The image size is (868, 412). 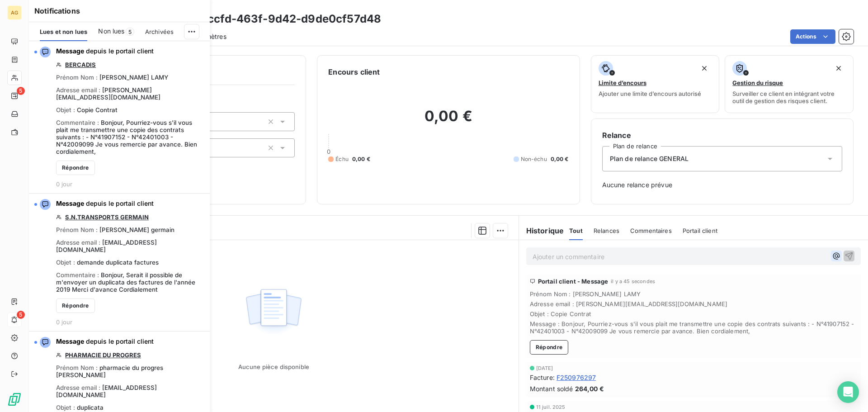 What do you see at coordinates (15, 399) in the screenshot?
I see `img: Logo LeanPay` at bounding box center [15, 399].